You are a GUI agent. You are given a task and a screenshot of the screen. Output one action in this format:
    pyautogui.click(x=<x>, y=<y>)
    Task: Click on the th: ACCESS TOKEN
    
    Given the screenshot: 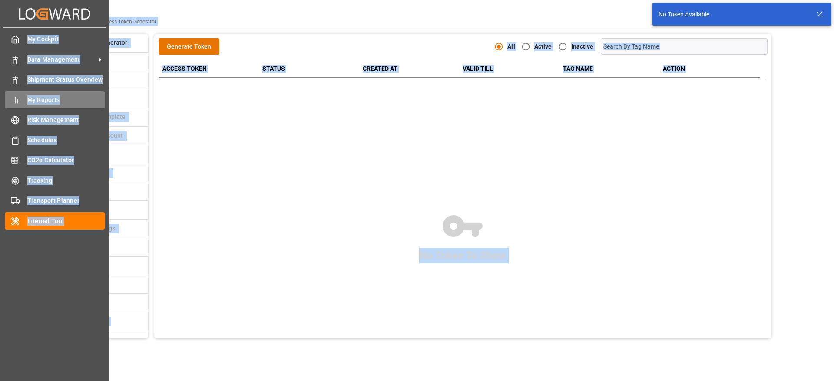 What is the action you would take?
    pyautogui.click(x=209, y=69)
    